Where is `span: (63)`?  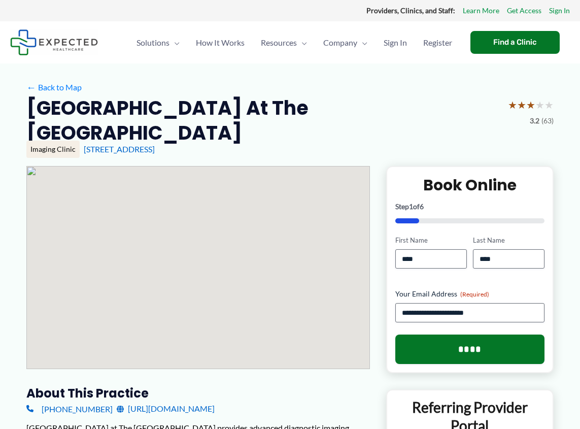
span: (63) is located at coordinates (548, 121).